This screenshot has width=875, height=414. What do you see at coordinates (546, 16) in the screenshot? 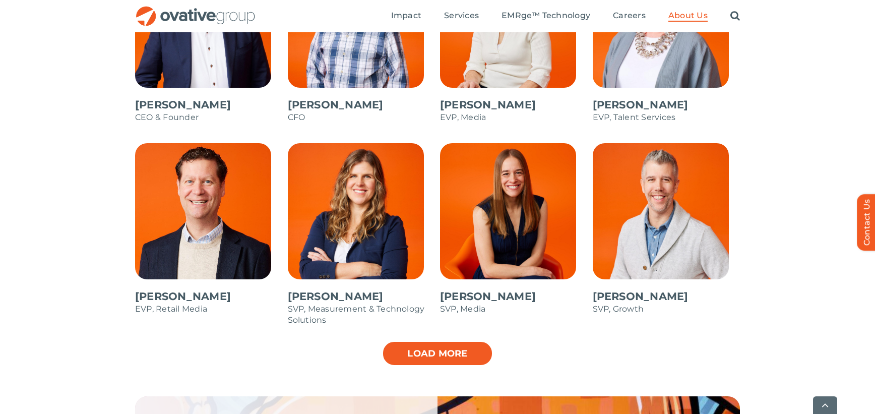
I see `a: EMRge™ Technology` at bounding box center [546, 16].